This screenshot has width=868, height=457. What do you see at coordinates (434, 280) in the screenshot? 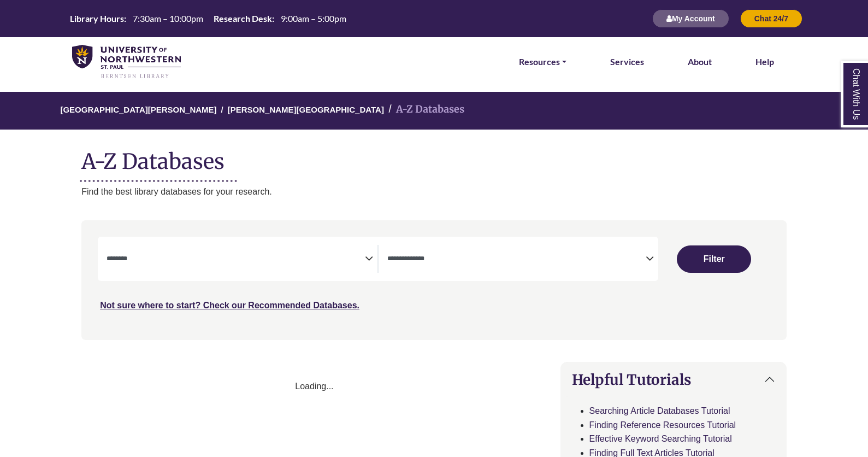
I see `nav: Search filters` at bounding box center [434, 280].